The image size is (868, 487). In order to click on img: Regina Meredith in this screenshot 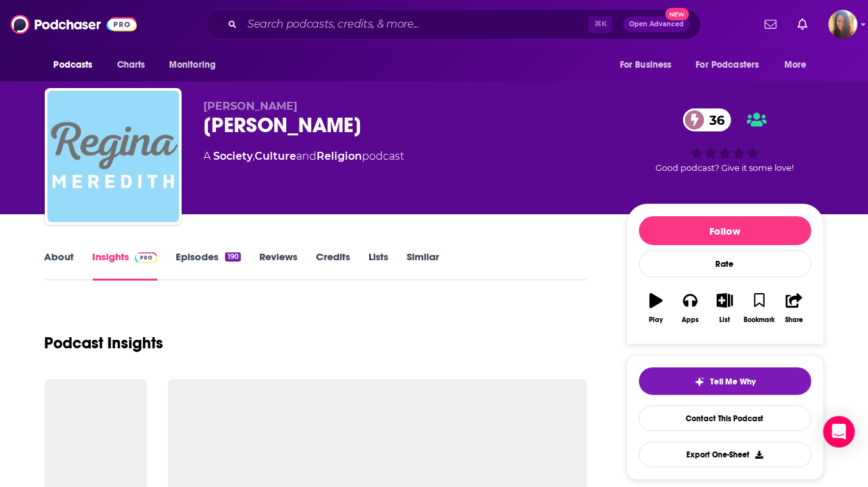, I will do `click(113, 157)`.